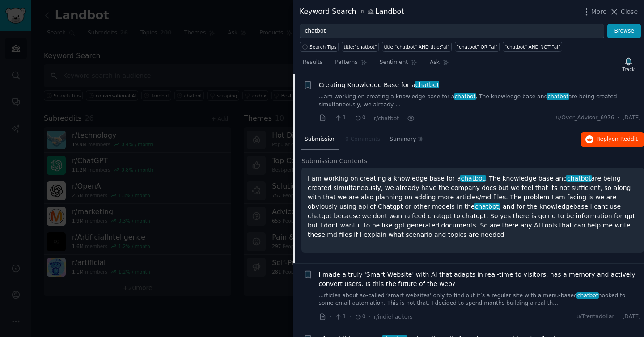 This screenshot has width=644, height=337. I want to click on p: I am working on creating a knowledge base for a , The knowledge base and are being created simult..., so click(472, 207).